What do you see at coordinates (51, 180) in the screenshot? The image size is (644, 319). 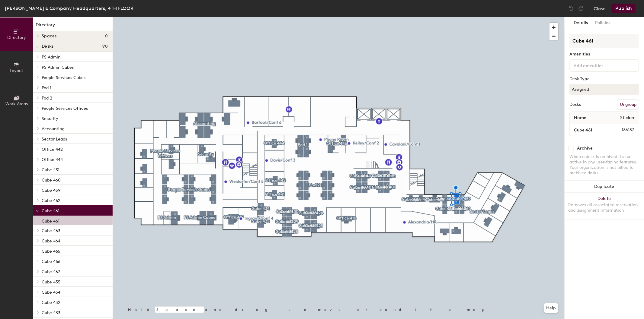 I see `span: Cube 460` at bounding box center [51, 180].